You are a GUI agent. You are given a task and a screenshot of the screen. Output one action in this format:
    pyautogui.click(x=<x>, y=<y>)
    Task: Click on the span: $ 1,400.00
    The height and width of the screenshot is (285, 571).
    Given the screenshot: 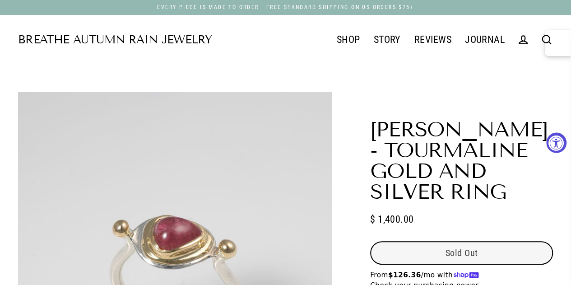 What is the action you would take?
    pyautogui.click(x=392, y=219)
    